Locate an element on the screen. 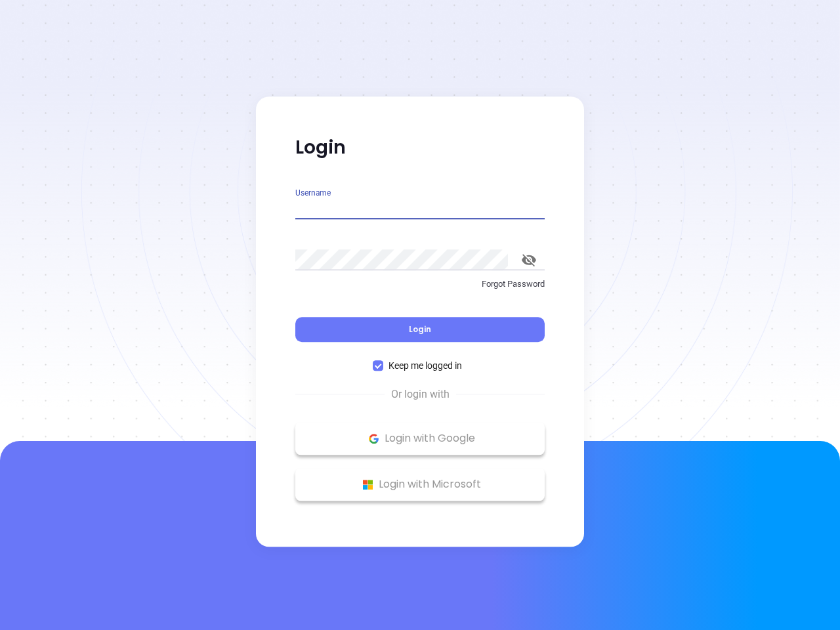  span: Or login with is located at coordinates (420, 394).